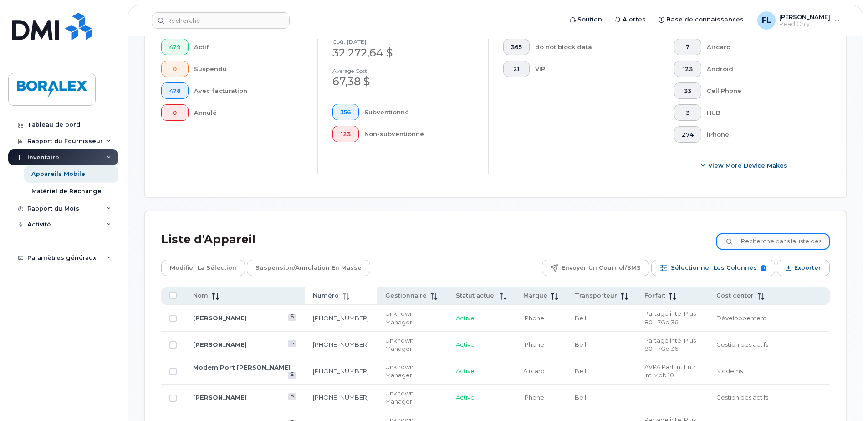 This screenshot has height=421, width=868. What do you see at coordinates (589, 69) in the screenshot?
I see `div: VIP` at bounding box center [589, 69].